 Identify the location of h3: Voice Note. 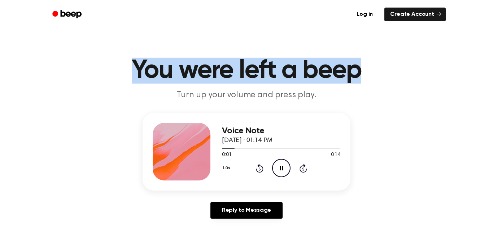
(281, 131).